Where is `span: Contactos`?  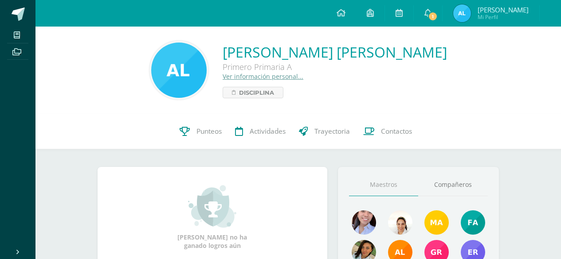
span: Contactos is located at coordinates (396, 131).